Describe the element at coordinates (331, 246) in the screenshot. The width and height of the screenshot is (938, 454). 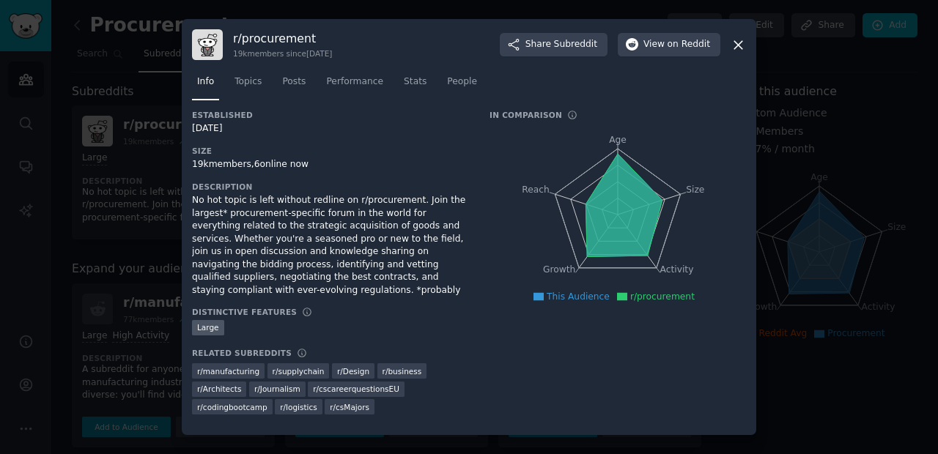
I see `div: No hot topic is left without redline on r/procurement. Join the largest* procurement-specific for...` at that location.